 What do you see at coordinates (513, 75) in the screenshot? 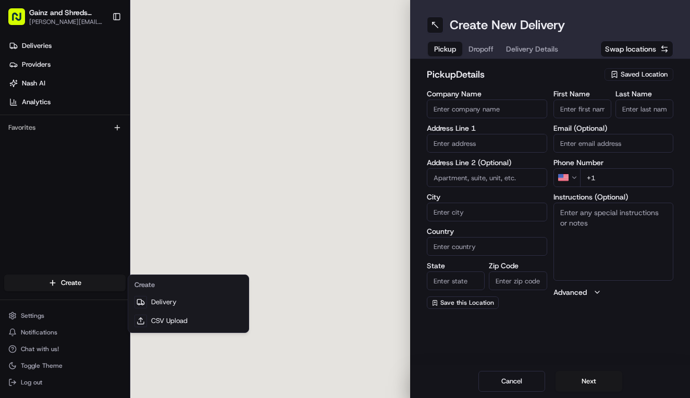
I see `h2: pickup Details` at bounding box center [513, 75].